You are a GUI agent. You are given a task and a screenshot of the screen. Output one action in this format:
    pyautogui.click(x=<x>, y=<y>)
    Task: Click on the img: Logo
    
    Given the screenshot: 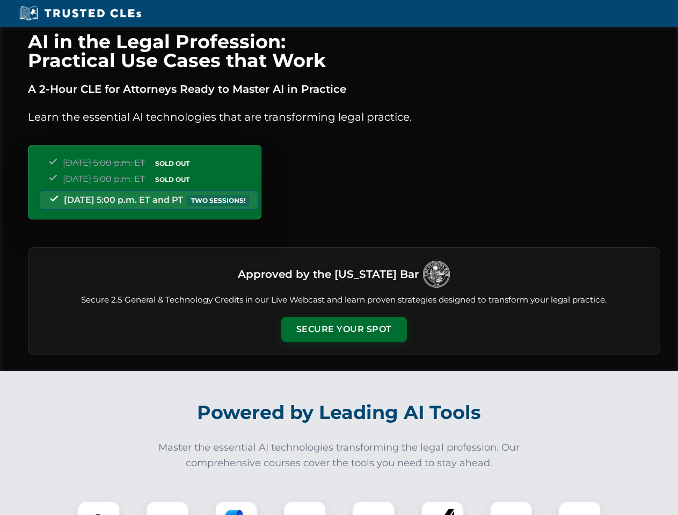 What is the action you would take?
    pyautogui.click(x=436, y=274)
    